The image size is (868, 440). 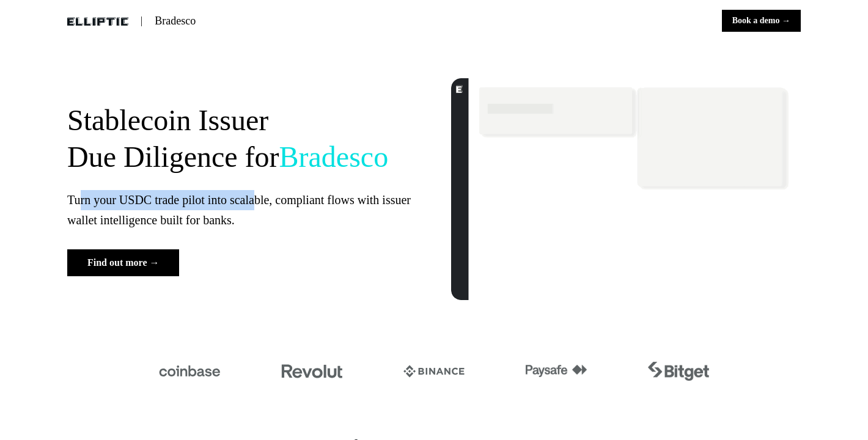 I want to click on p: Bradesco, so click(x=175, y=21).